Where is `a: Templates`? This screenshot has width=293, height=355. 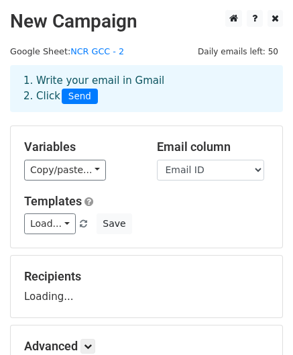
a: Templates is located at coordinates (53, 201).